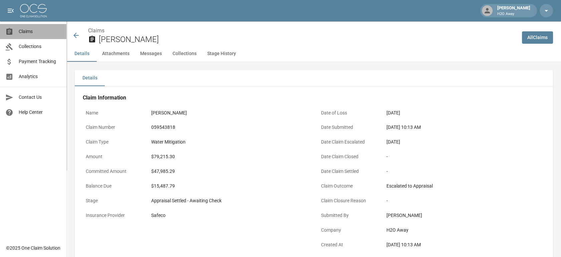 Image resolution: width=561 pixels, height=257 pixels. I want to click on p: Date Claim Escalated, so click(348, 142).